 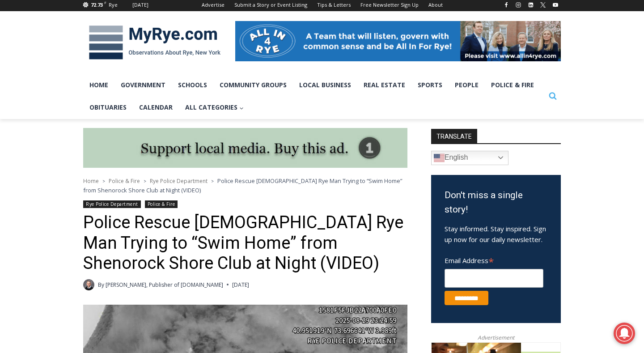 What do you see at coordinates (466, 85) in the screenshot?
I see `a: People` at bounding box center [466, 85].